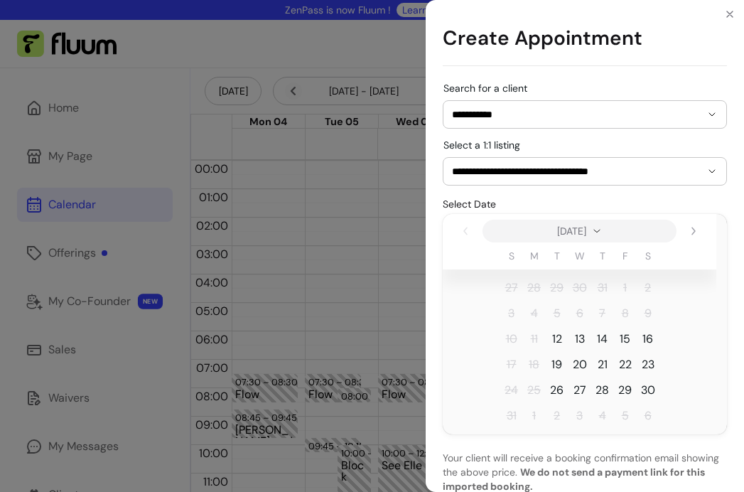 This screenshot has height=492, width=744. Describe the element at coordinates (603, 390) in the screenshot. I see `span: Thursday, August 28, 2025` at that location.